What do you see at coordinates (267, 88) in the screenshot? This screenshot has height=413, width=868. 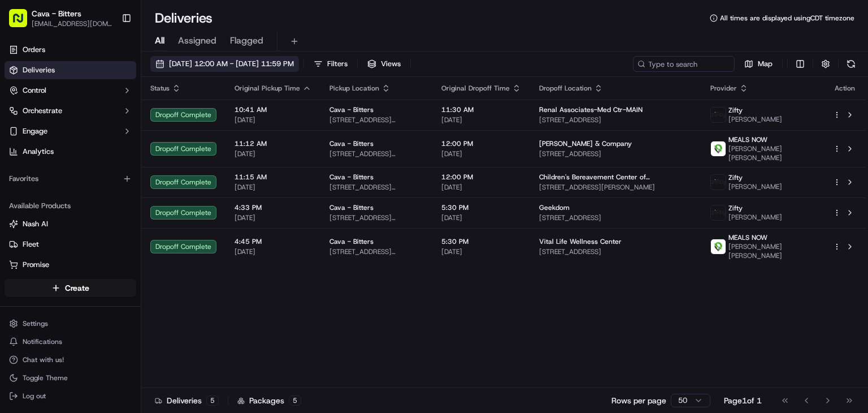 I see `span: Original Pickup Time` at bounding box center [267, 88].